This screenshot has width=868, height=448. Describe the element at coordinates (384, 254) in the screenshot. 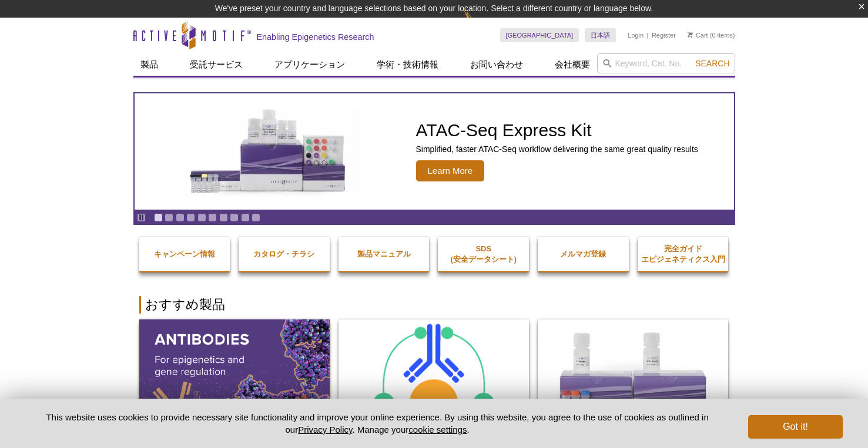

I see `a: 製品マニュアル` at that location.